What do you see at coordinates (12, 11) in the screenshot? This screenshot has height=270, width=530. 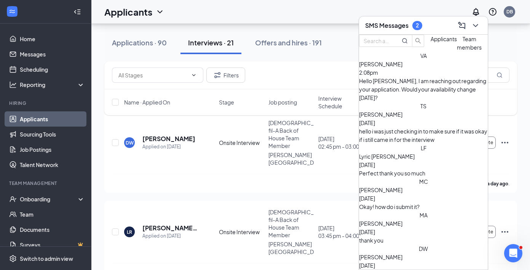 I see `svg: WorkstreamLogo` at bounding box center [12, 11].